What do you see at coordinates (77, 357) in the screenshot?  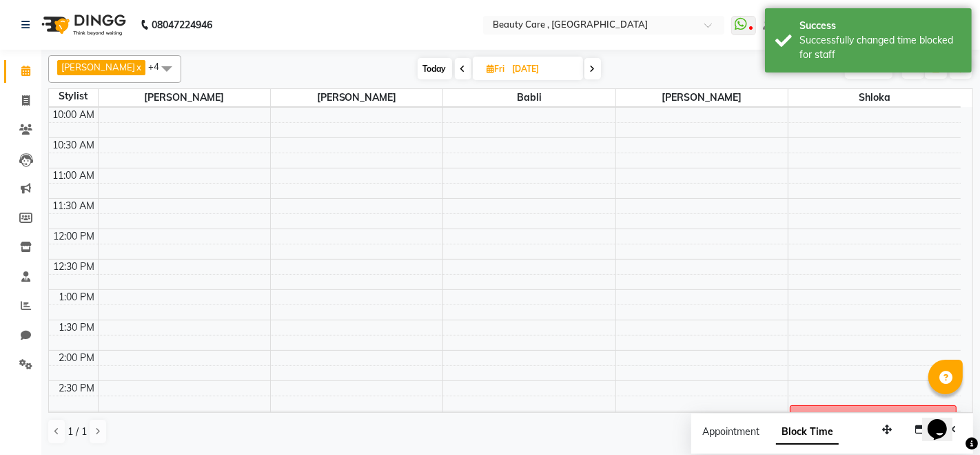 I see `div: 2:00 PM` at bounding box center [77, 357].